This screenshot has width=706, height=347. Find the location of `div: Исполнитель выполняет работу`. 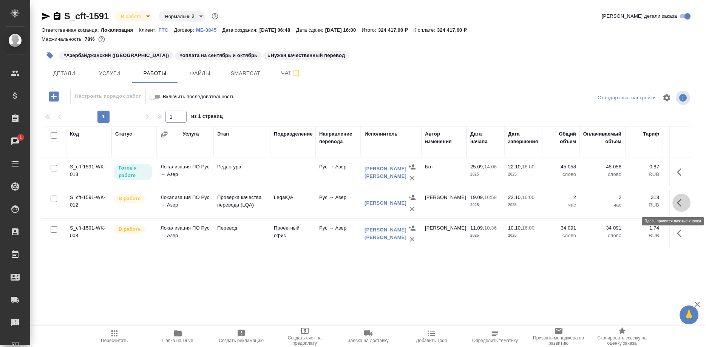

div: Исполнитель выполняет работу is located at coordinates (133, 199).